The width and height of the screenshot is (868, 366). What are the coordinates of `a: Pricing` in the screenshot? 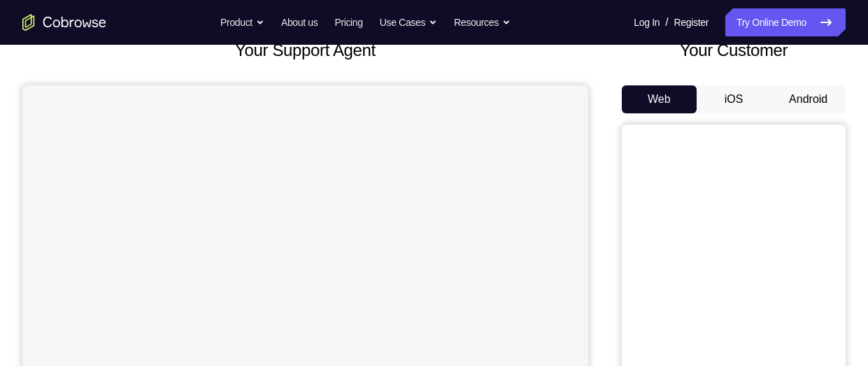 It's located at (348, 22).